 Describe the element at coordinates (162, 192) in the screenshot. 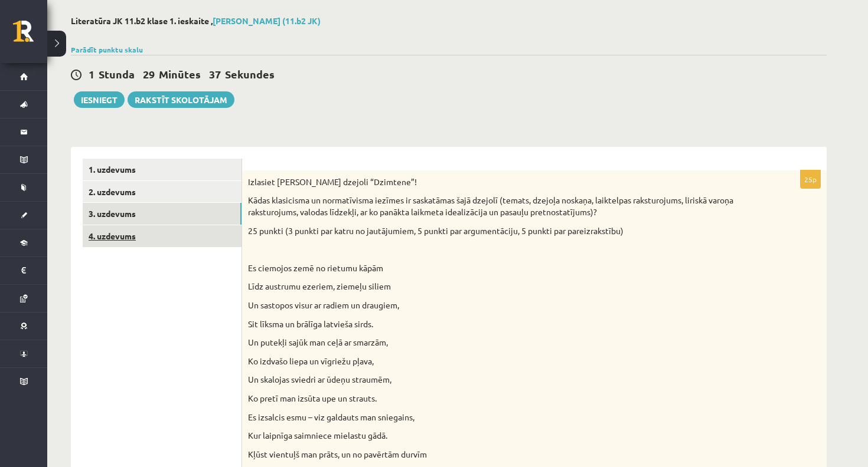

I see `a: 2. uzdevums` at that location.